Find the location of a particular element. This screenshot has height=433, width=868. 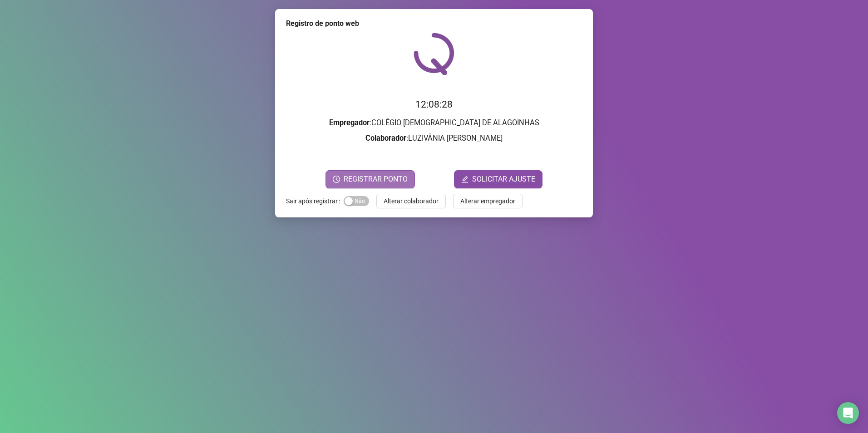

span: clock-circle is located at coordinates (336, 179).